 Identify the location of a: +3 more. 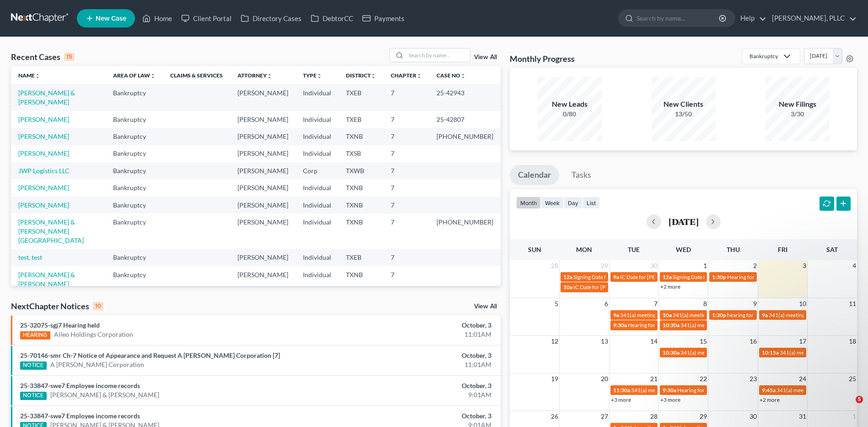
(621, 399).